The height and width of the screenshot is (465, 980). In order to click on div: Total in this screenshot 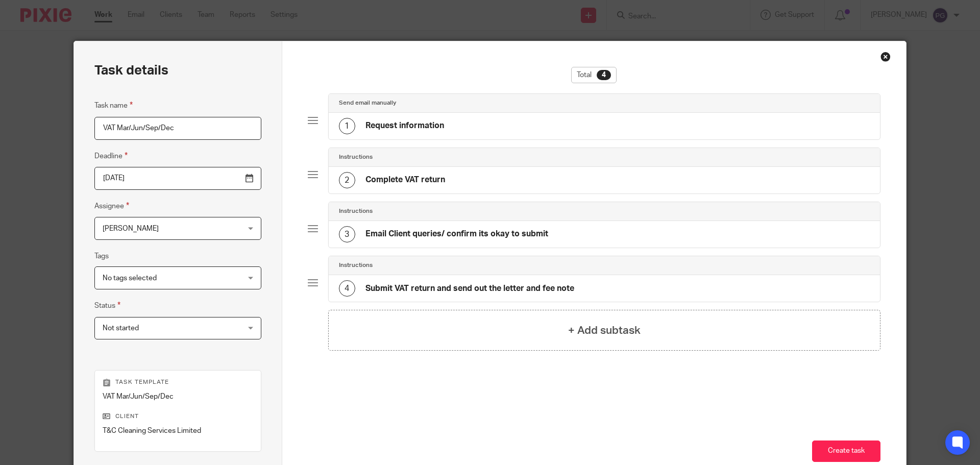, I will do `click(593, 75)`.